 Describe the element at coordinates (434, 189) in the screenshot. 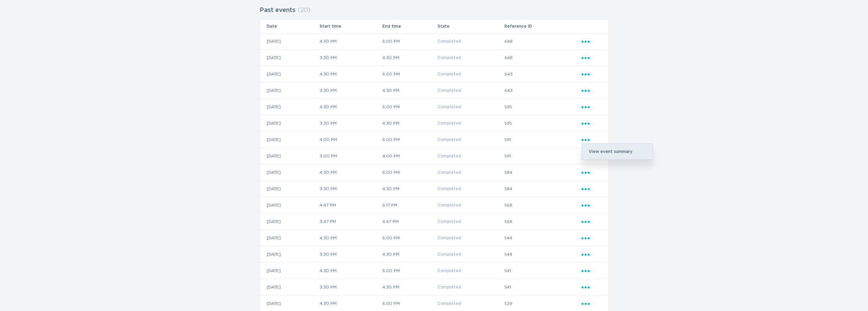

I see `tr: cdac054569c54653ad13a66d204e74ed` at that location.